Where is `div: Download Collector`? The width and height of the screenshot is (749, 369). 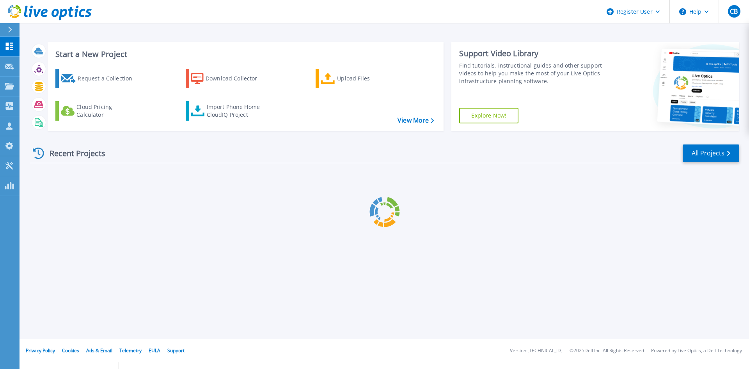
div: Download Collector is located at coordinates (237, 78).